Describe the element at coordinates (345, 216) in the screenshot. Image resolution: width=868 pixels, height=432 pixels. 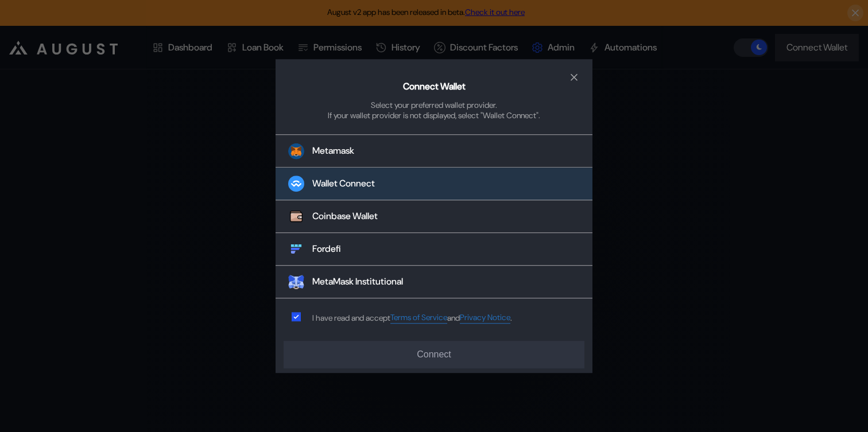
I see `div: Coinbase Wallet` at that location.